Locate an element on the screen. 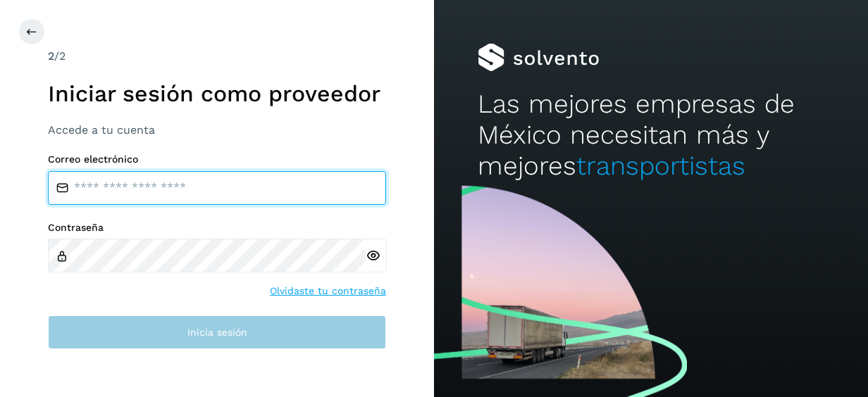  button: Inicia sesión is located at coordinates (217, 332).